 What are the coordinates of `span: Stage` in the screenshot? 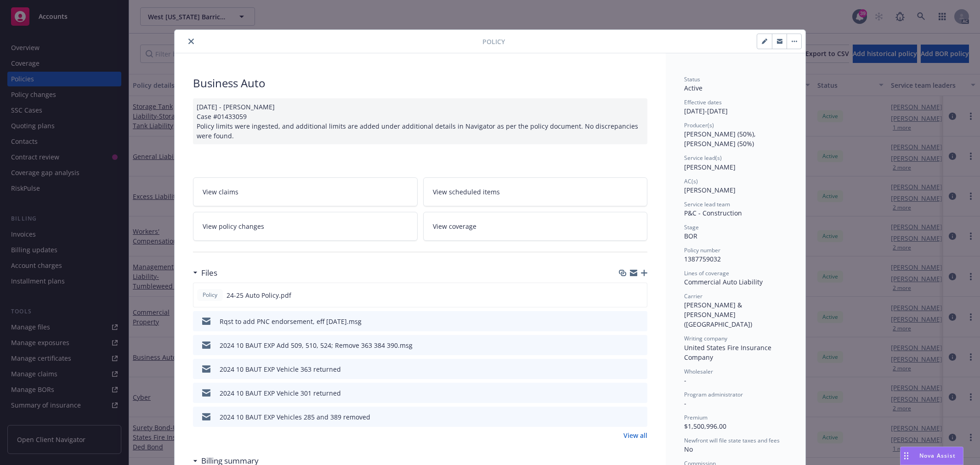 It's located at (692, 227).